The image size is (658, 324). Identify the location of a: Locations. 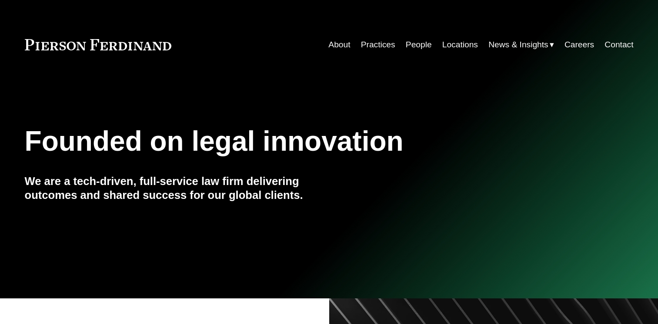
(460, 45).